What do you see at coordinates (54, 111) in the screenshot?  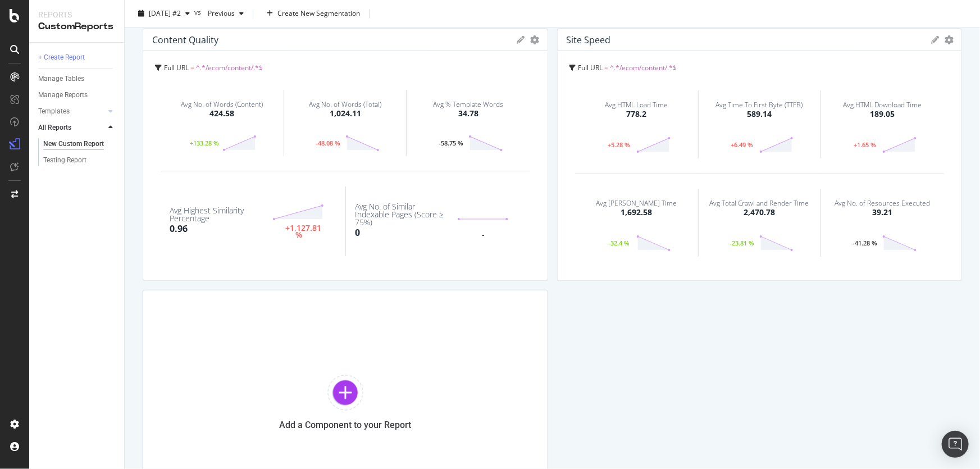 I see `div: Templates` at bounding box center [54, 111].